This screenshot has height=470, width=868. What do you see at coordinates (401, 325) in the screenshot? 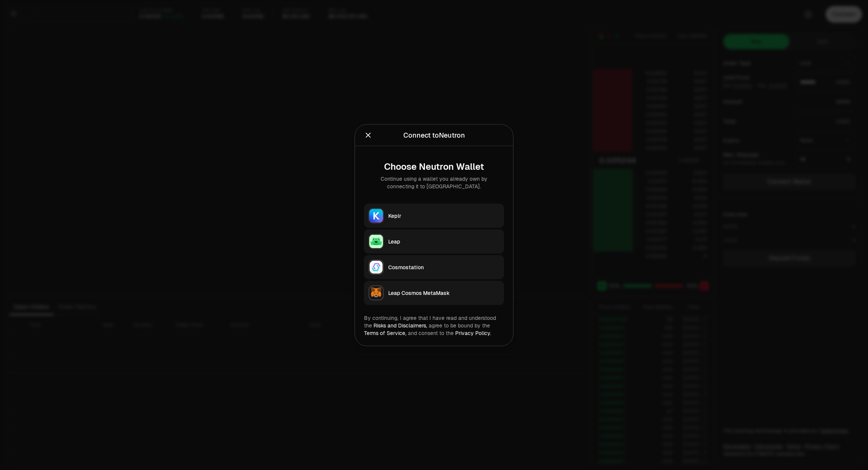
I see `a: Risks and Disclaimers,` at bounding box center [401, 325].